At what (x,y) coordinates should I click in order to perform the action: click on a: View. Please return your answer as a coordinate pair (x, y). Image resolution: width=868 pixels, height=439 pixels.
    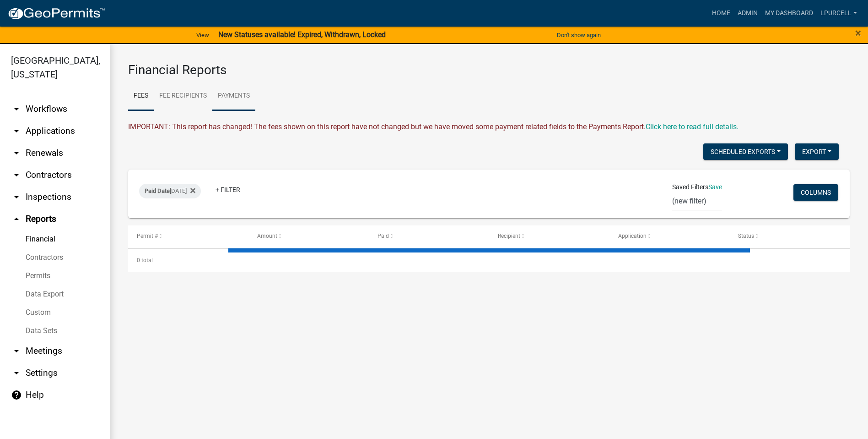
    Looking at the image, I should click on (202, 35).